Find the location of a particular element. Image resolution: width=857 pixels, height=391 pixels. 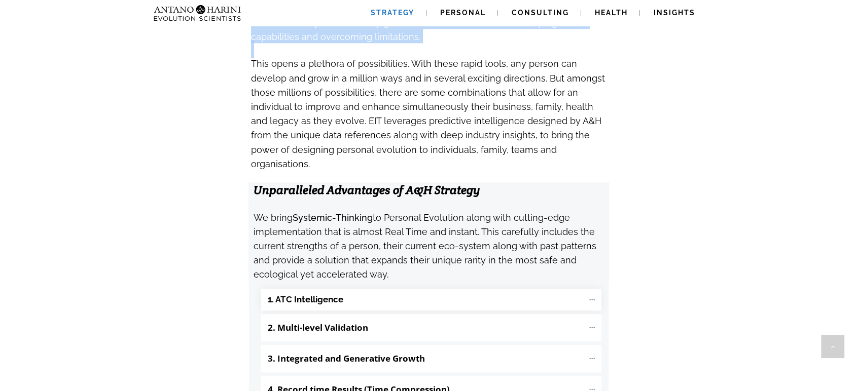

span: Insights is located at coordinates (674, 13).